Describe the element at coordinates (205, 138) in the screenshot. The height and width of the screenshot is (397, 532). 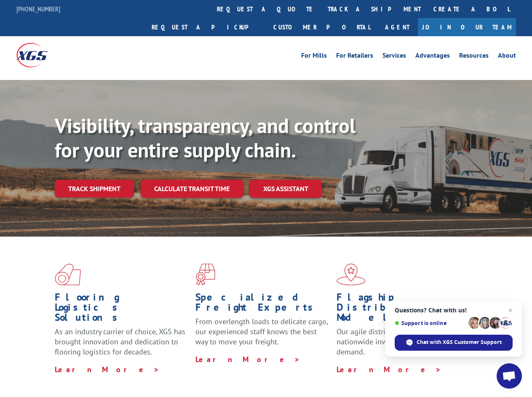
I see `b: Visibility, transparency, and control for your entire supply chain.` at that location.